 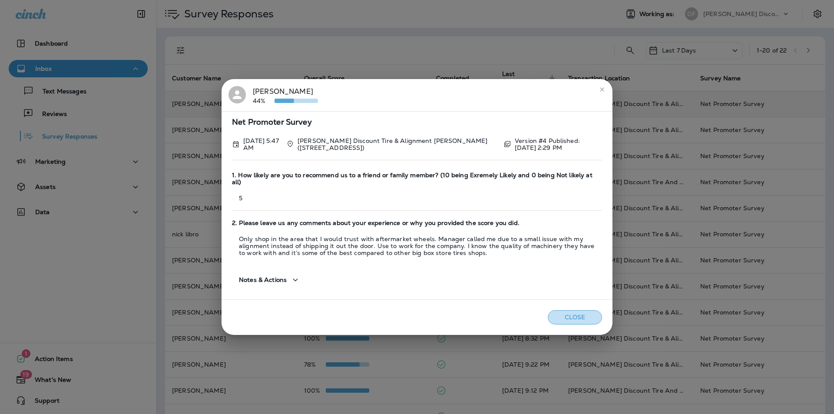 What do you see at coordinates (417, 223) in the screenshot?
I see `span: 2. Please leave us any comments about your experience or why you provided the score you did.` at bounding box center [417, 223].